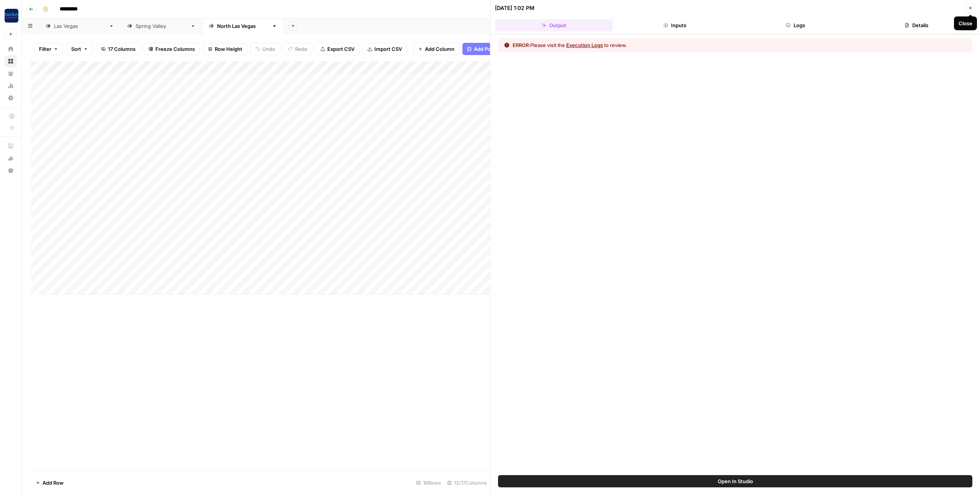 The height and width of the screenshot is (495, 980). What do you see at coordinates (966, 23) in the screenshot?
I see `div: Close` at bounding box center [966, 23].